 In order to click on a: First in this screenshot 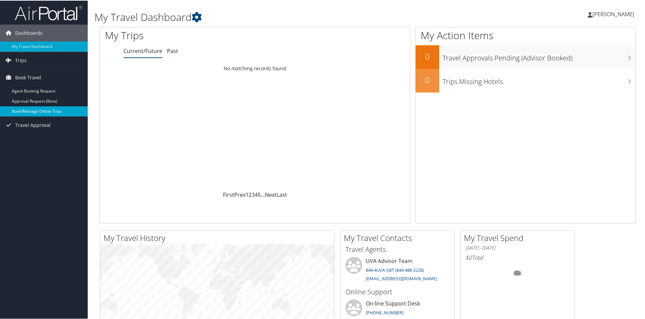, I will do `click(228, 194)`.